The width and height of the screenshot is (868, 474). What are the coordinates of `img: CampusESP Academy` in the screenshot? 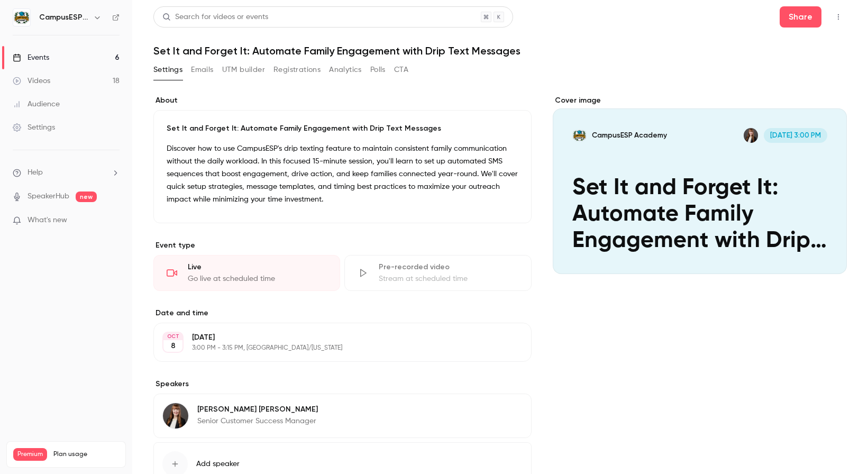 It's located at (21, 17).